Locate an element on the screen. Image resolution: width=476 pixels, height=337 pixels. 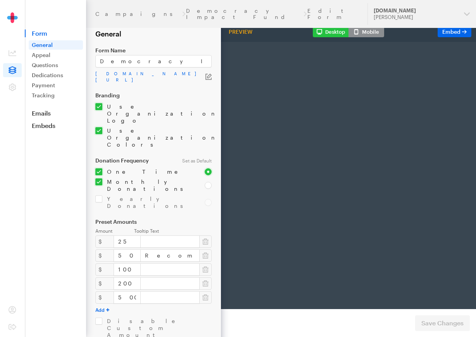
label: Amount is located at coordinates (115, 231).